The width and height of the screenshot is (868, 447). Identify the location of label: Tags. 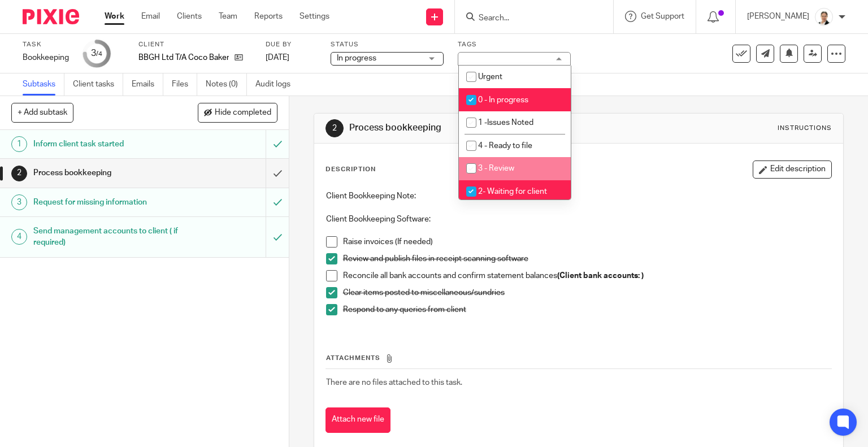
(514, 45).